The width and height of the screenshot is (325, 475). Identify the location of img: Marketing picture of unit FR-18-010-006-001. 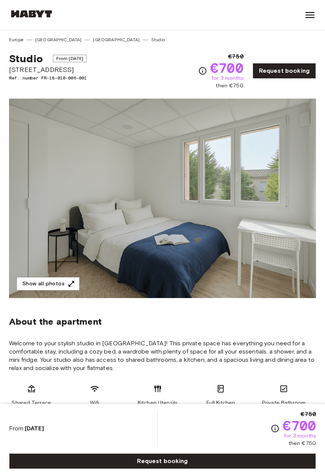
(162, 198).